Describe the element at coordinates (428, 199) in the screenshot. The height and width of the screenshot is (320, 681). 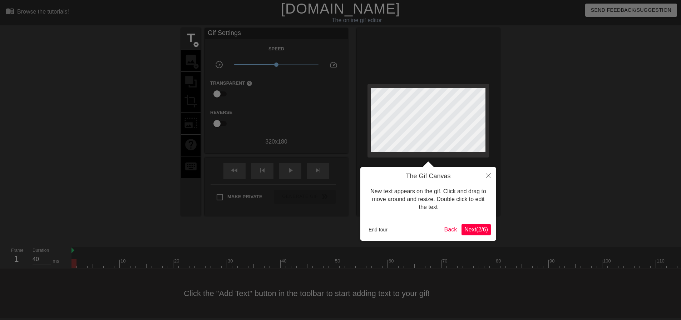
I see `div: New text appears on the gif. Click and drag to move around and resize. Double click to edit the text` at that location.